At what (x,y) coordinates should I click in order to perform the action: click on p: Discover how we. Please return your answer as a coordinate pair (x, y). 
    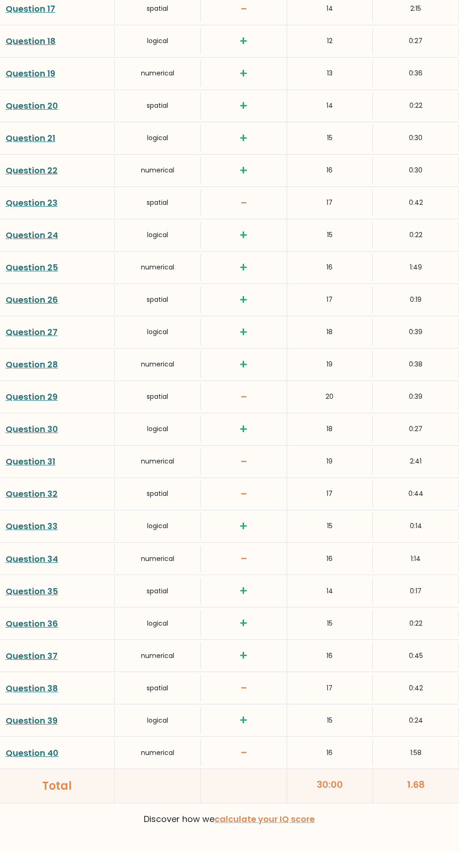
    Looking at the image, I should click on (230, 819).